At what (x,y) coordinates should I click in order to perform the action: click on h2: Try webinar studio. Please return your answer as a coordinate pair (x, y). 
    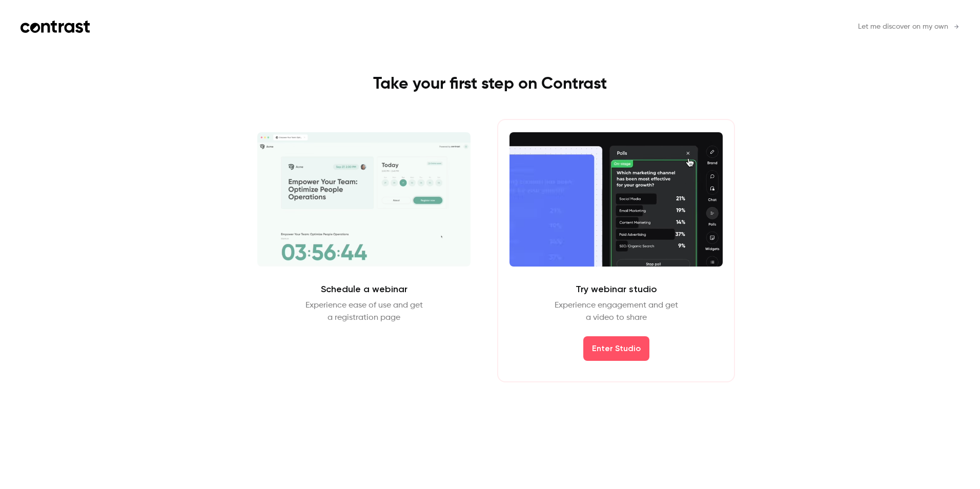
    Looking at the image, I should click on (616, 289).